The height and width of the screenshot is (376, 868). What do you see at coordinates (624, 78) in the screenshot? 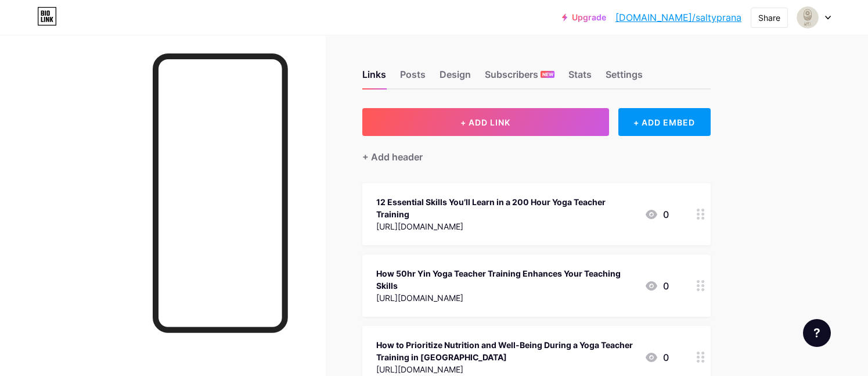
I see `div: Settings` at bounding box center [624, 78].